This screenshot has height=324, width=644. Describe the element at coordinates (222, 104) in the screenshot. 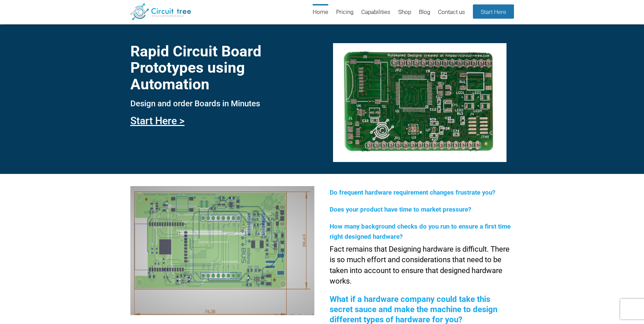

I see `h3: Design and order Boards in Minutes` at that location.